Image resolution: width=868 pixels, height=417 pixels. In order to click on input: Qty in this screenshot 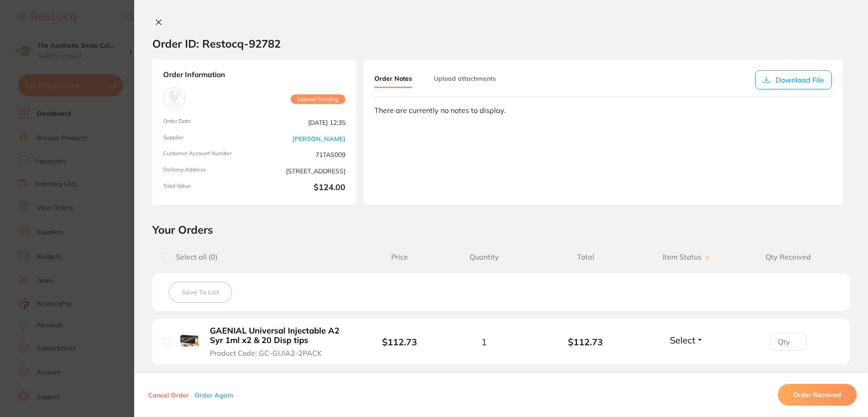, I will do `click(789, 342)`.